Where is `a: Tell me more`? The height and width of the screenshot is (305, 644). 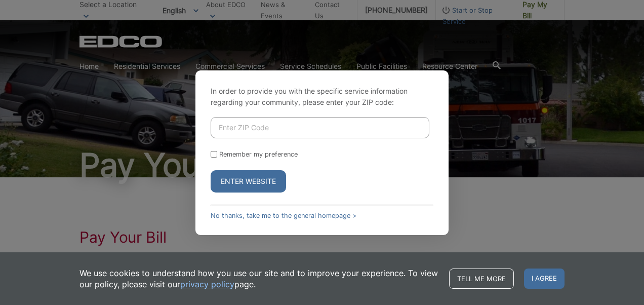 a: Tell me more is located at coordinates (481, 279).